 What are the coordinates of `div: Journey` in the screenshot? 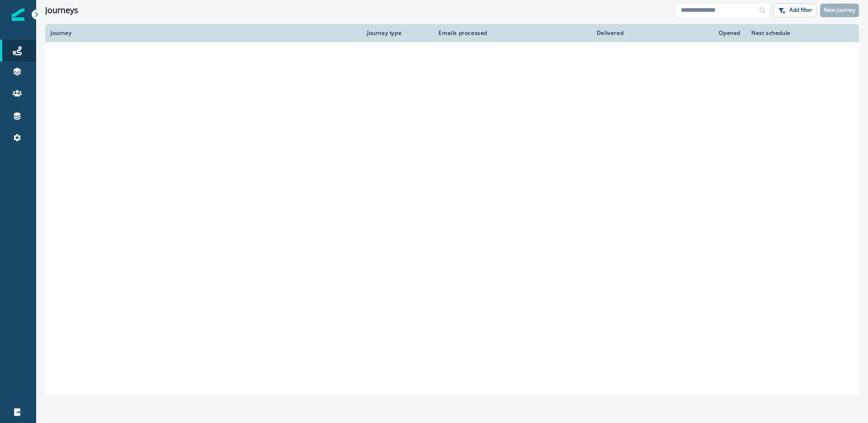 It's located at (204, 33).